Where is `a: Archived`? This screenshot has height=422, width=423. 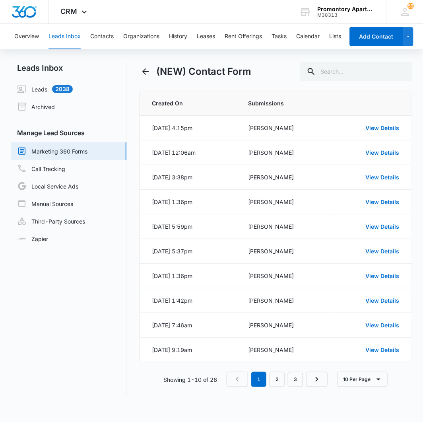 a: Archived is located at coordinates (36, 107).